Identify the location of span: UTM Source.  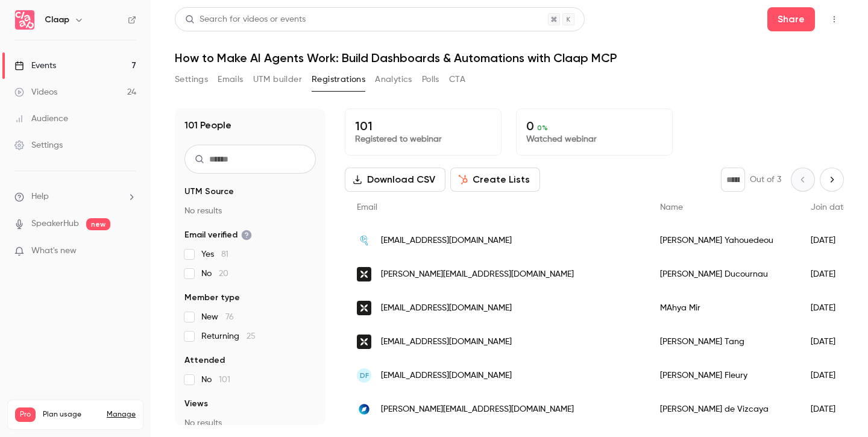
(209, 191).